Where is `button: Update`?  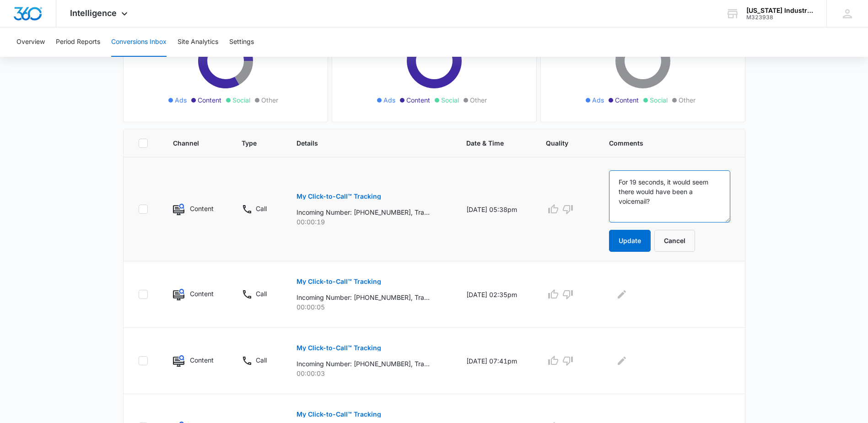 button: Update is located at coordinates (630, 241).